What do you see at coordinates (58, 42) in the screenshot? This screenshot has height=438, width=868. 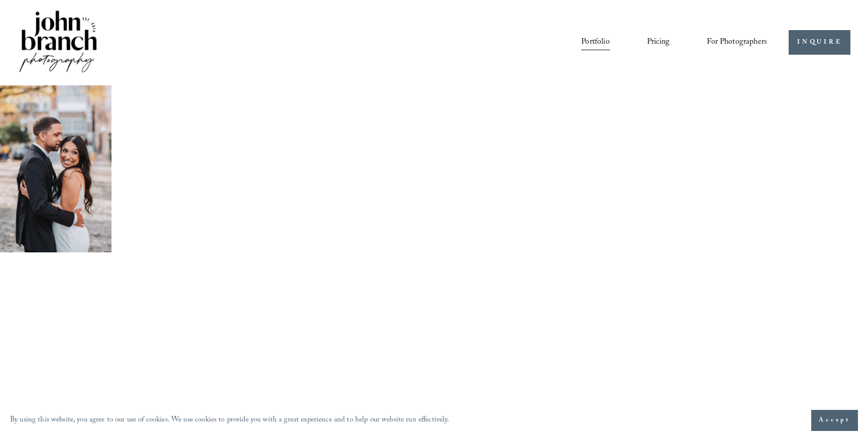 I see `img: John Branch IV Photography` at bounding box center [58, 42].